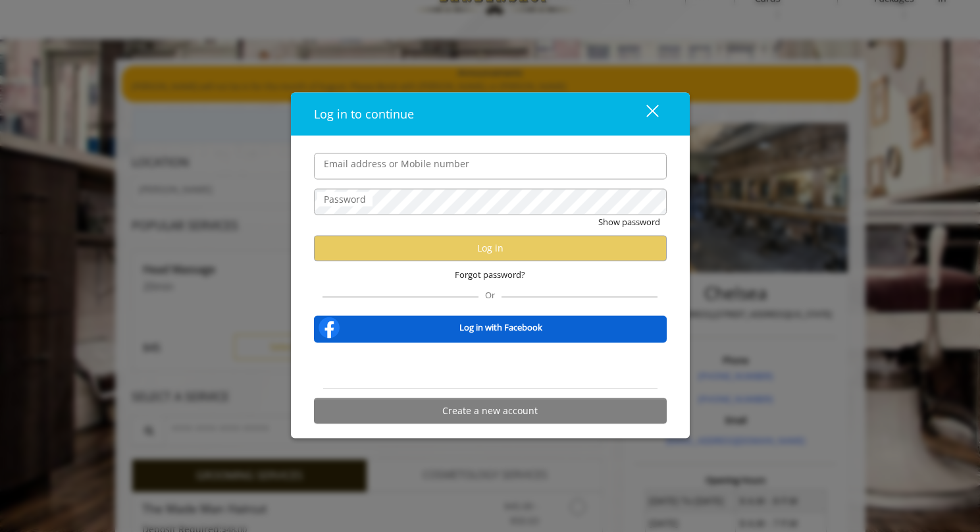 This screenshot has height=532, width=980. I want to click on input: Password, so click(490, 202).